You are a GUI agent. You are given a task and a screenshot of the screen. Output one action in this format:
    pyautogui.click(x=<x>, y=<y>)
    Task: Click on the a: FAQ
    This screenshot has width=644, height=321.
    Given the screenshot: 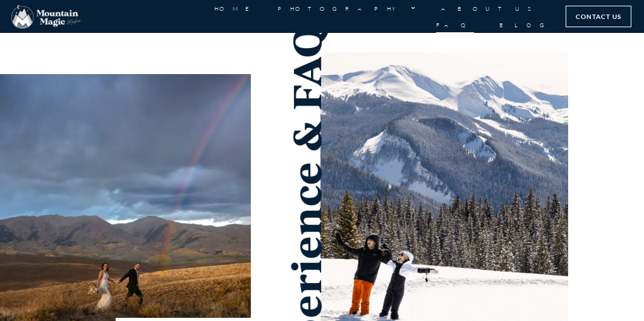 What is the action you would take?
    pyautogui.click(x=456, y=25)
    